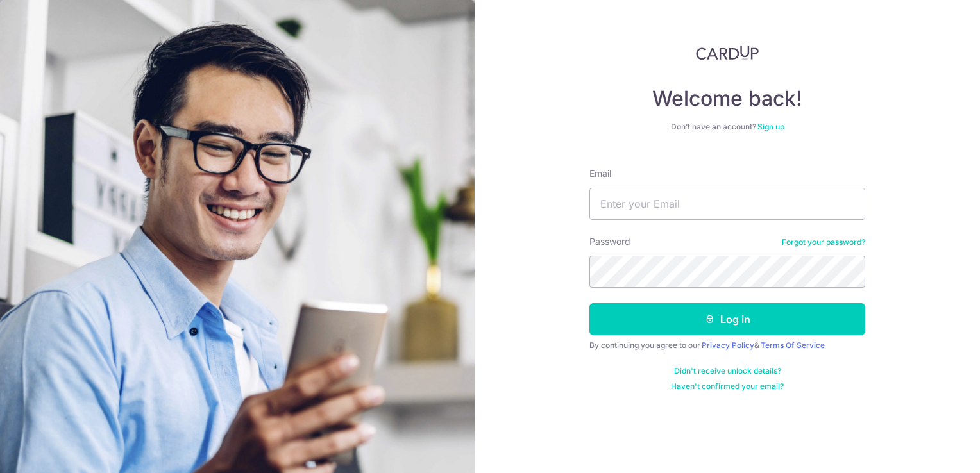 This screenshot has height=473, width=980. Describe the element at coordinates (728, 345) in the screenshot. I see `a: Privacy Policy` at that location.